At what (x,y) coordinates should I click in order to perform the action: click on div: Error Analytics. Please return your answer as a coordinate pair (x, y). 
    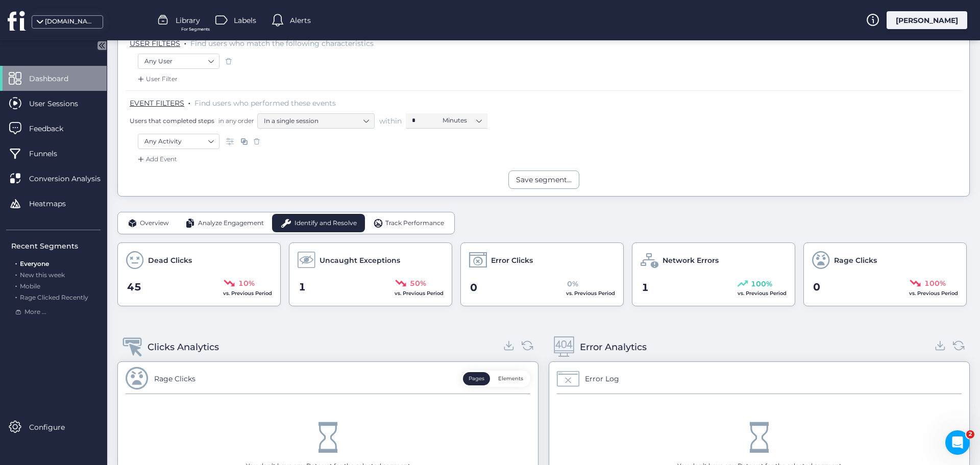
    Looking at the image, I should click on (613, 347).